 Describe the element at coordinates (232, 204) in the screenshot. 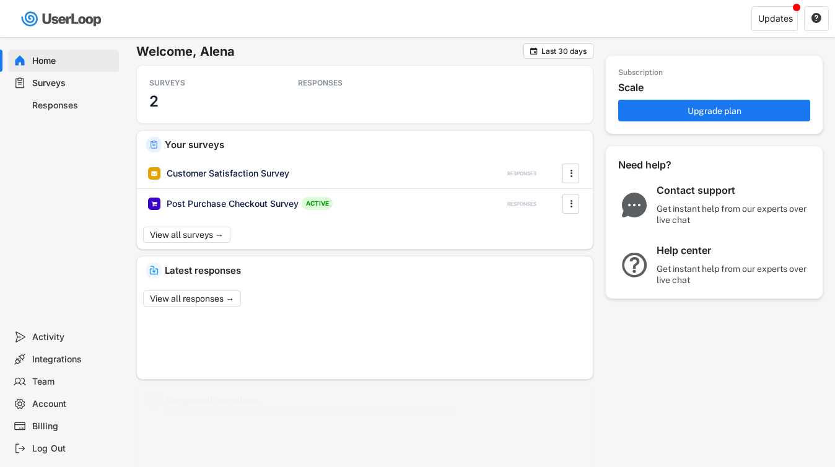

I see `div: Post Purchase Checkout Survey` at that location.